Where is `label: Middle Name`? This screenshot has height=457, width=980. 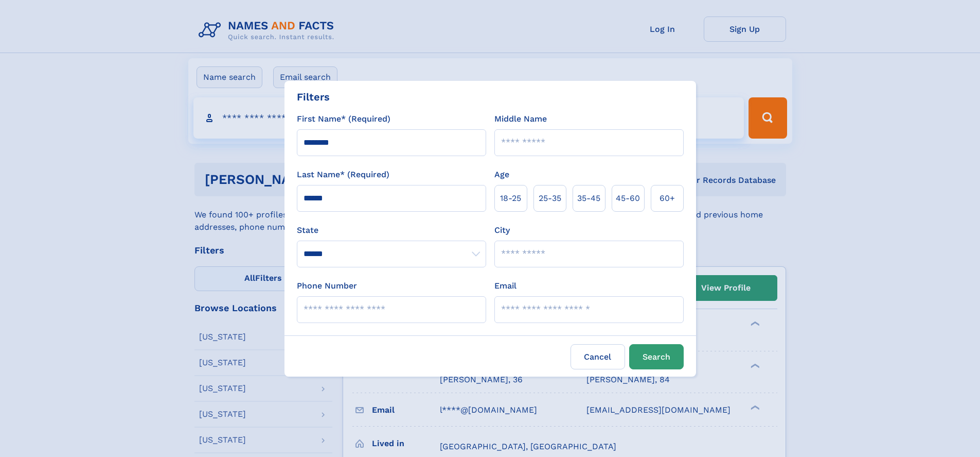 label: Middle Name is located at coordinates (521, 119).